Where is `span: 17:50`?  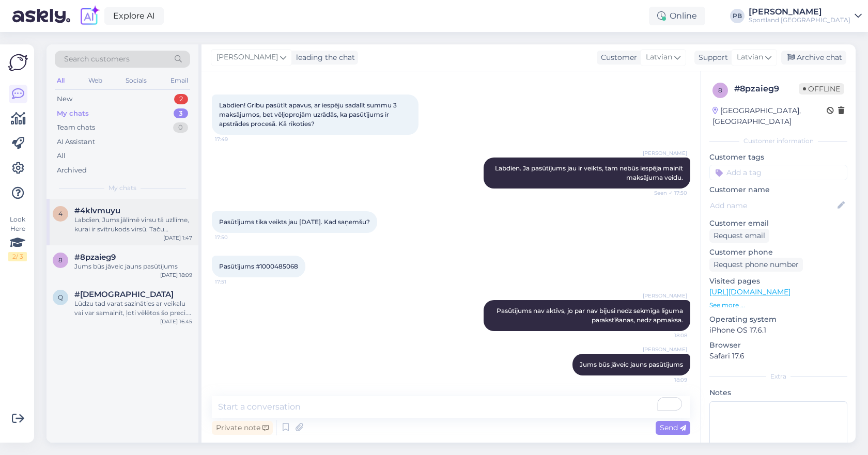 span: 17:50 is located at coordinates (234, 237).